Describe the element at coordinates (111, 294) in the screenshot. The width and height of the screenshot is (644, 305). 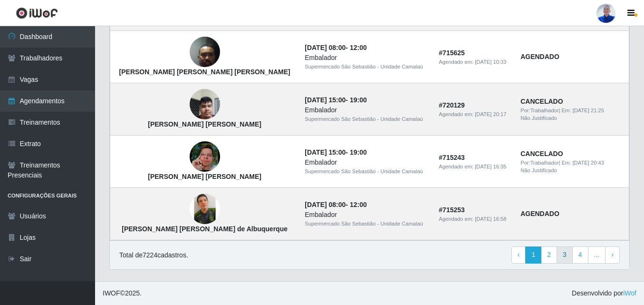
I see `span: IWOF` at that location.